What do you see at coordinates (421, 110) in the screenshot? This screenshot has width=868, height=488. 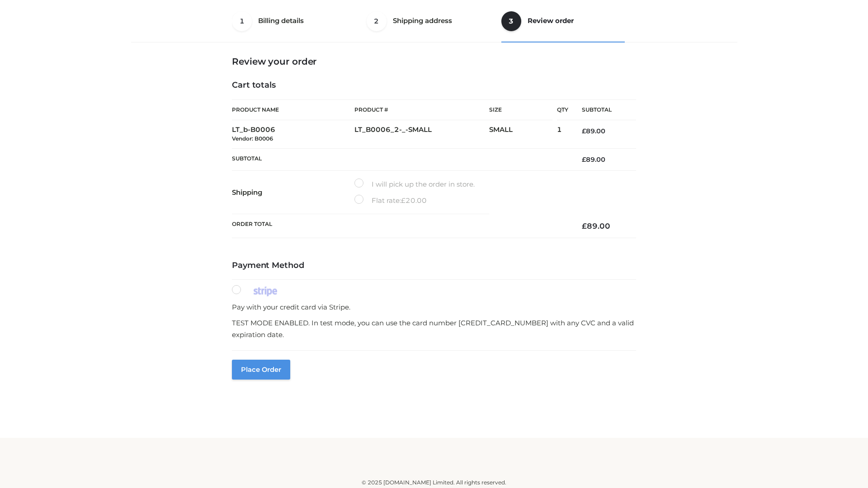 I see `th: Product #` at bounding box center [421, 110].